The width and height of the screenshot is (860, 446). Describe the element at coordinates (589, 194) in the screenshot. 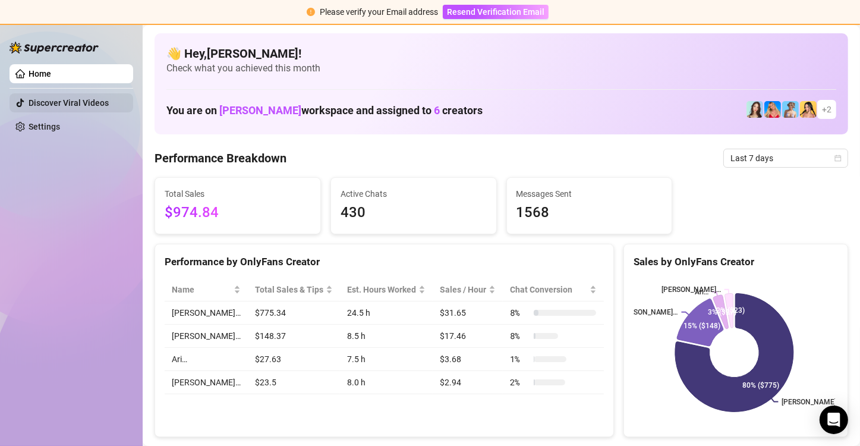

I see `span: Messages Sent` at that location.